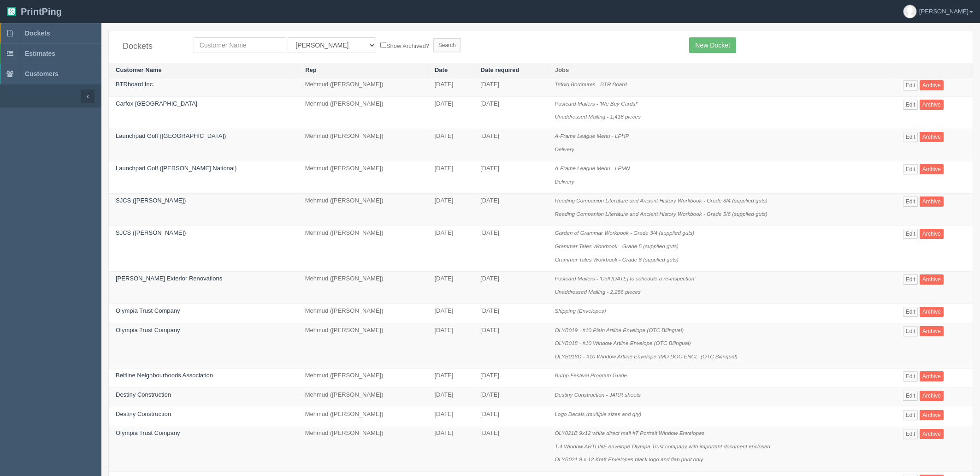  What do you see at coordinates (12, 12) in the screenshot?
I see `img: logo-3e63b451c926e2ac314895c53de4908e5d424f24456219fb08d385ab2e579770.png` at bounding box center [12, 12].